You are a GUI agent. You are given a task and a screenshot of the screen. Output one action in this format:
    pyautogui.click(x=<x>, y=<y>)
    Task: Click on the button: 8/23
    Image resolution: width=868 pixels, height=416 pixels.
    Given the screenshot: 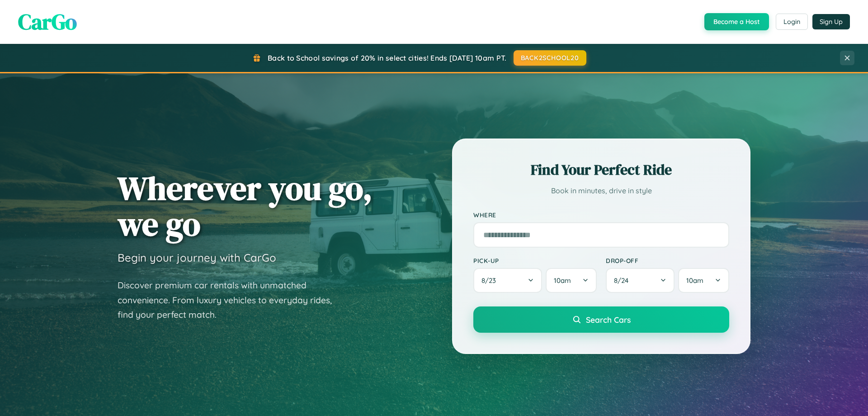 What is the action you would take?
    pyautogui.click(x=508, y=280)
    